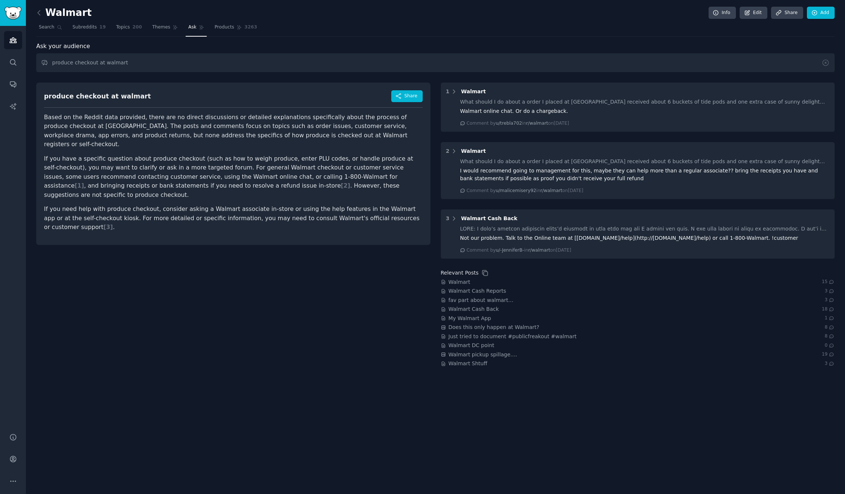 This screenshot has width=845, height=494. I want to click on div: 1, so click(448, 91).